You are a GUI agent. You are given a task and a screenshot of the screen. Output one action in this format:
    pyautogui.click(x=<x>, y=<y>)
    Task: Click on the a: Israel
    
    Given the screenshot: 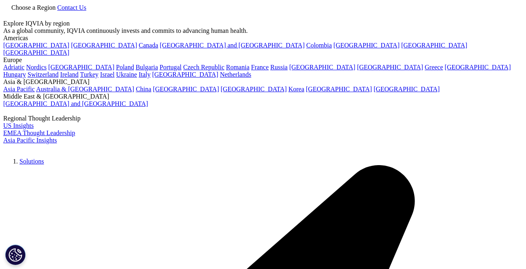 What is the action you would take?
    pyautogui.click(x=107, y=74)
    